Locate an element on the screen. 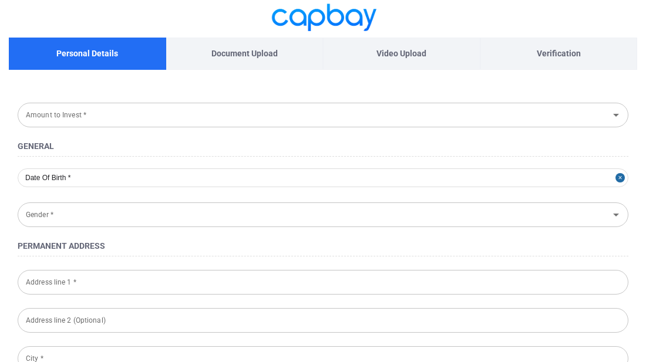 Image resolution: width=646 pixels, height=362 pixels. p: Video Upload is located at coordinates (401, 53).